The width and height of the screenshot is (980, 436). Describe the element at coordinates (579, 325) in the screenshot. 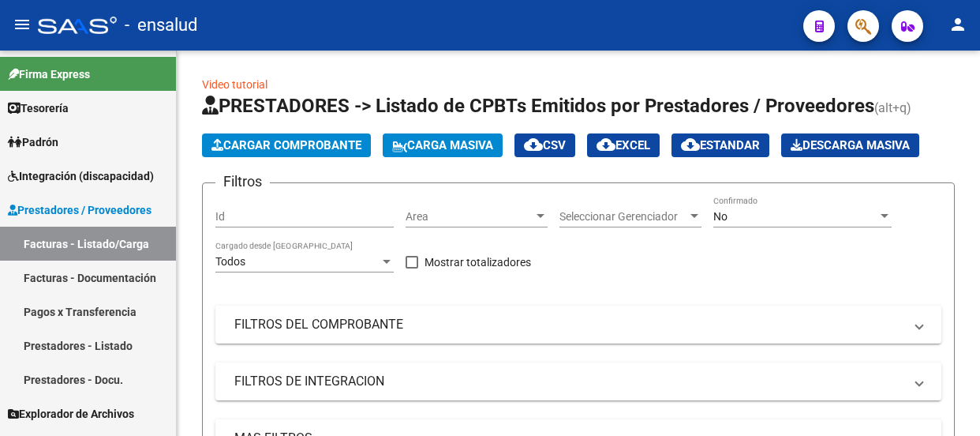

I see `mat-expansion-panel-header: FILTROS DEL COMPROBANTE` at that location.